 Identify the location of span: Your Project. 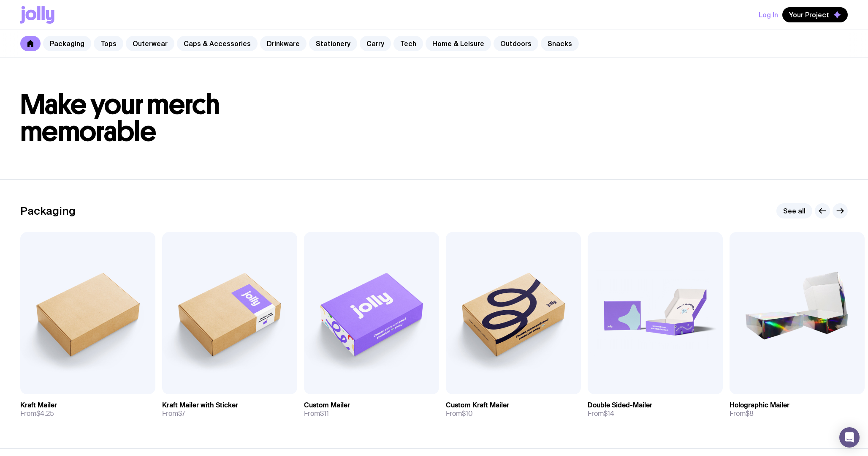
(809, 15).